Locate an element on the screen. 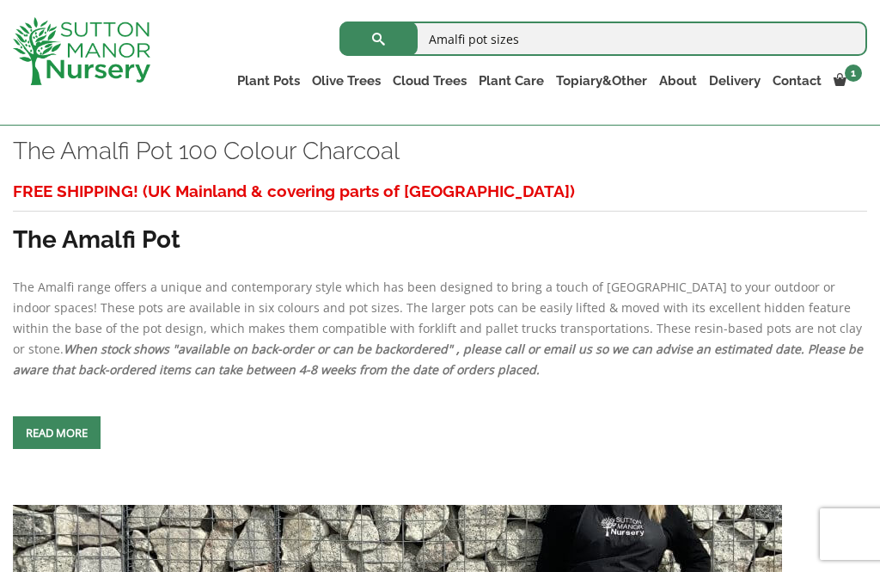  a: 1 is located at coordinates (848, 81).